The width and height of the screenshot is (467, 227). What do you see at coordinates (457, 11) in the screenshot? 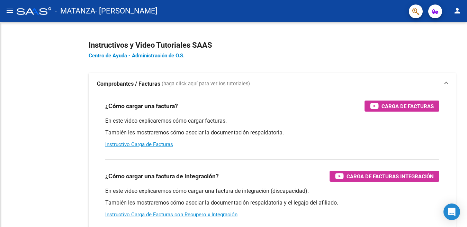
I see `mat-icon: person` at bounding box center [457, 11].